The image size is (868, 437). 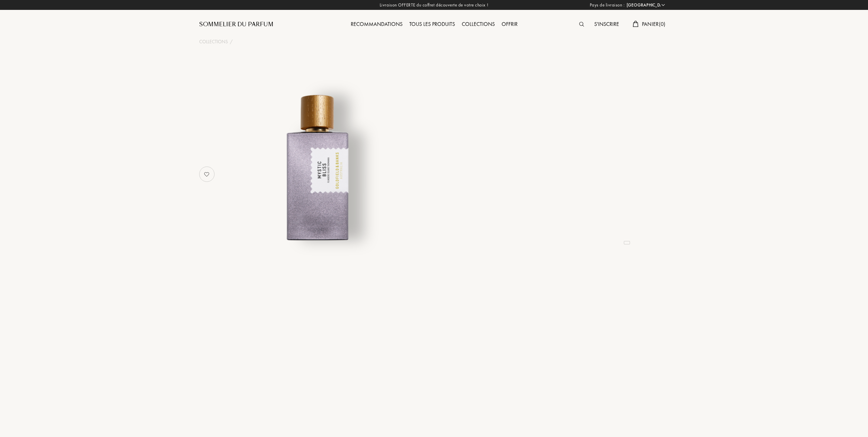 What do you see at coordinates (509, 24) in the screenshot?
I see `div: Offrir` at bounding box center [509, 24].